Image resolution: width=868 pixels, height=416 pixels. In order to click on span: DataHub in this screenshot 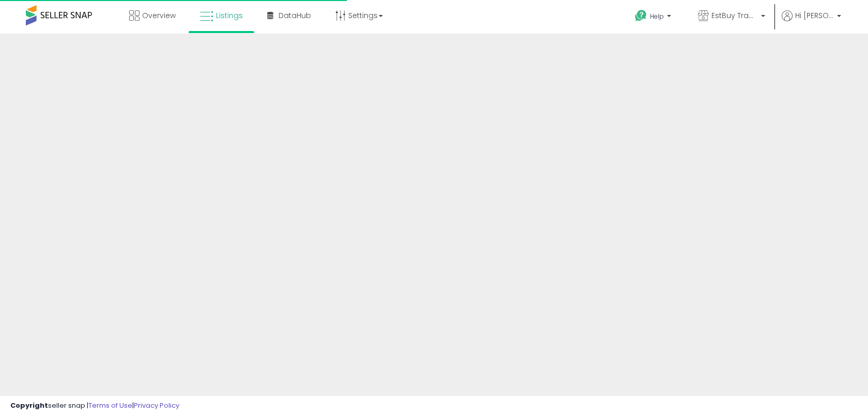, I will do `click(295, 16)`.